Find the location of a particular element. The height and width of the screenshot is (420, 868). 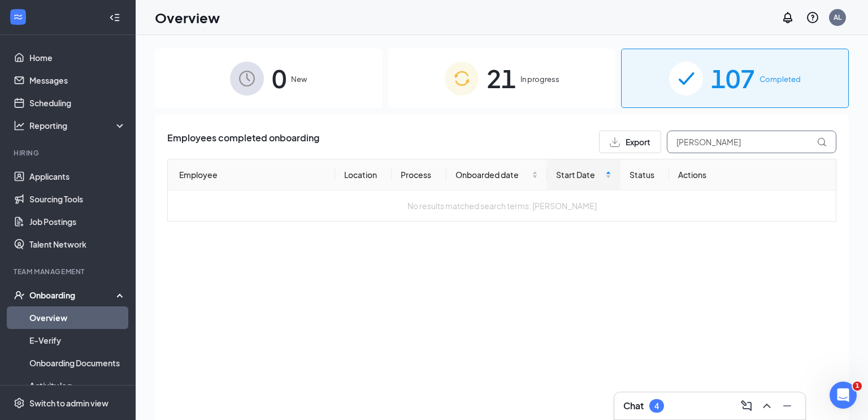

a: Home is located at coordinates (78, 58).